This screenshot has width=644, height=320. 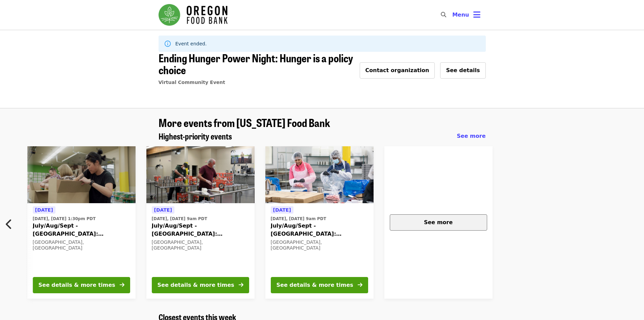 I want to click on span: Virtual Community Event, so click(x=192, y=82).